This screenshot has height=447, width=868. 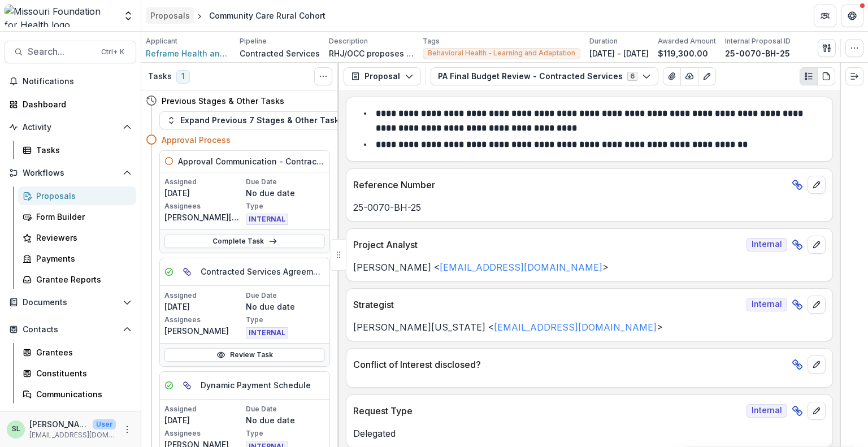 I want to click on nav: breadcrumb, so click(x=238, y=15).